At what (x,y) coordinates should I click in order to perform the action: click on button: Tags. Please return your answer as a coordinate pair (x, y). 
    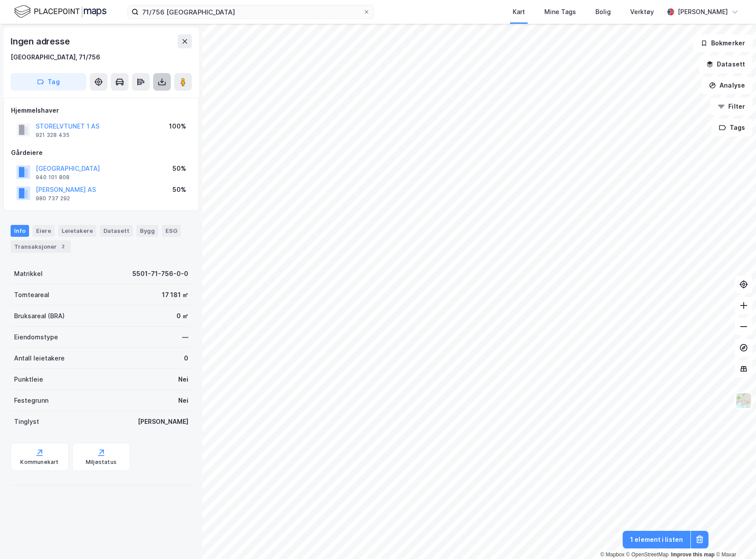
    Looking at the image, I should click on (732, 128).